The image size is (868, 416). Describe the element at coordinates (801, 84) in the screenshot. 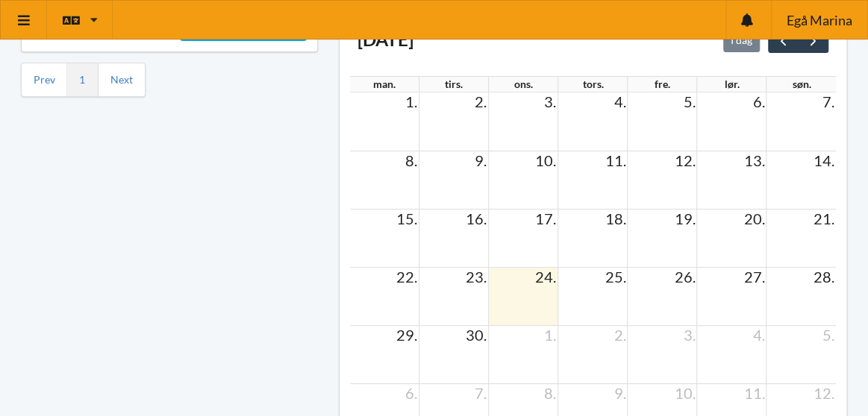

I see `span: søn.` at that location.